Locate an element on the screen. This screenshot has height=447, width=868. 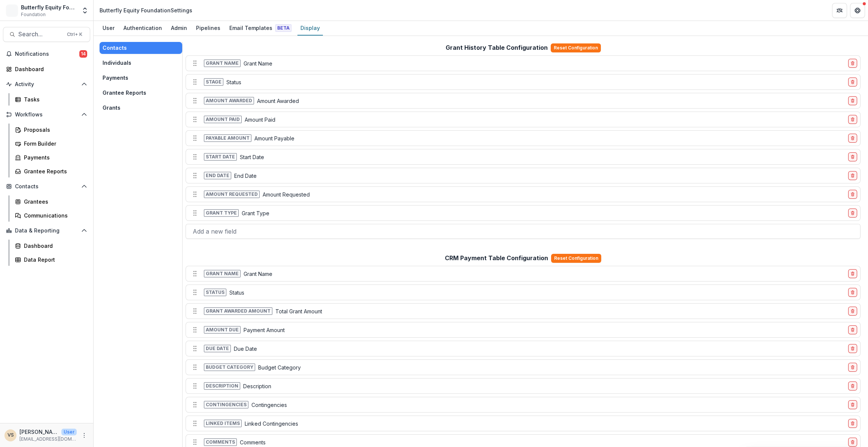
p: Contingencies is located at coordinates (269, 405).